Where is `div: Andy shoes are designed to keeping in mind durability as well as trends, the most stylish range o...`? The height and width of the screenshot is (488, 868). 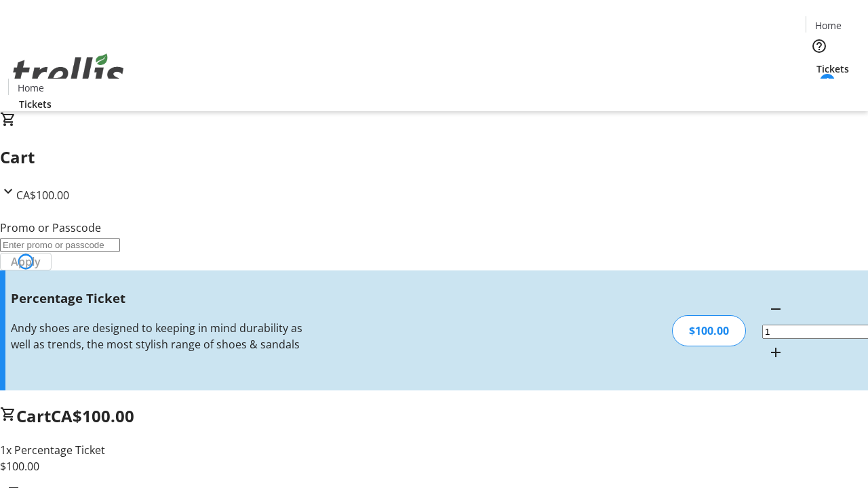 div: Andy shoes are designed to keeping in mind durability as well as trends, the most stylish range o... is located at coordinates (158, 336).